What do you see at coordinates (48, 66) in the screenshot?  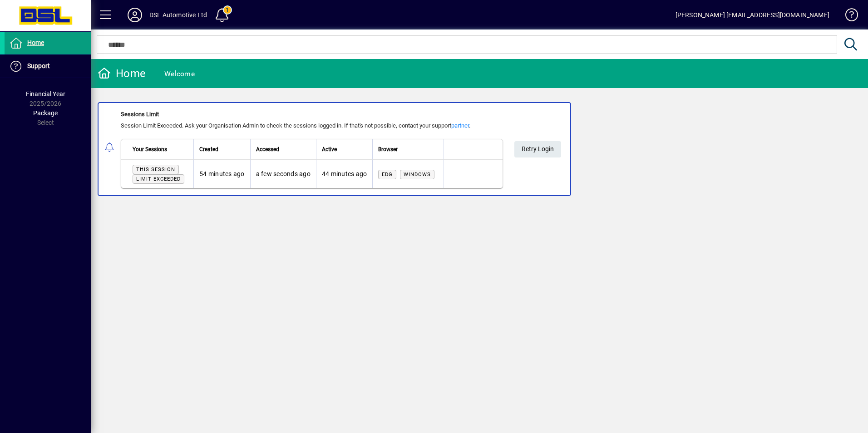 I see `a: Support` at bounding box center [48, 66].